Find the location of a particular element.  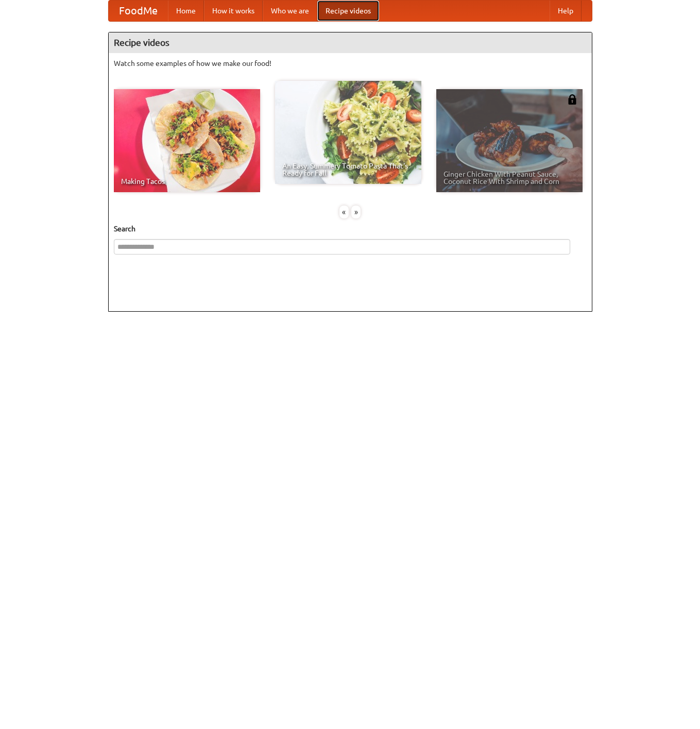

a: Who we are is located at coordinates (290, 11).